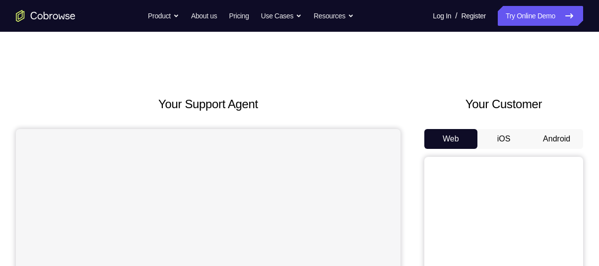  Describe the element at coordinates (473, 16) in the screenshot. I see `a: Register` at that location.